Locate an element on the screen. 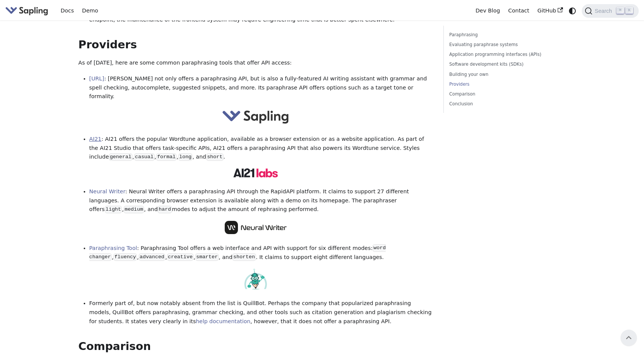 The height and width of the screenshot is (353, 644). a: Paraphrasing Tool is located at coordinates (113, 248).